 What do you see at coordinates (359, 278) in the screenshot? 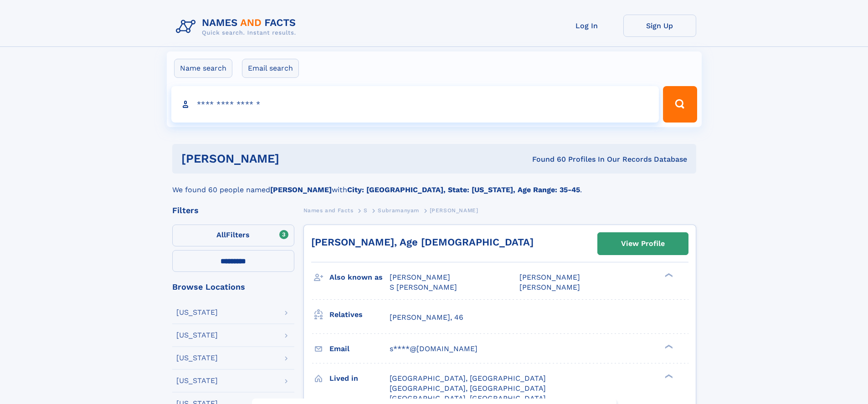
I see `h3: Also known as` at bounding box center [359, 278].